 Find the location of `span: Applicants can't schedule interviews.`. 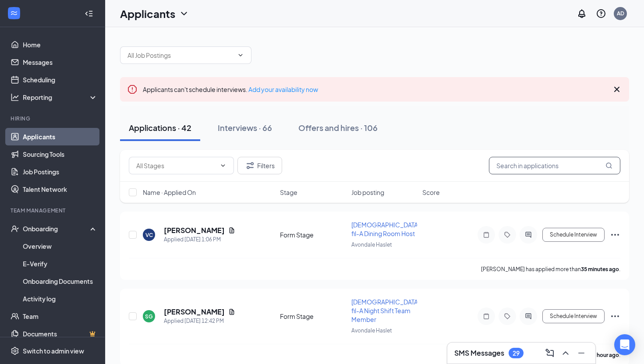

span: Applicants can't schedule interviews. is located at coordinates (231, 90).